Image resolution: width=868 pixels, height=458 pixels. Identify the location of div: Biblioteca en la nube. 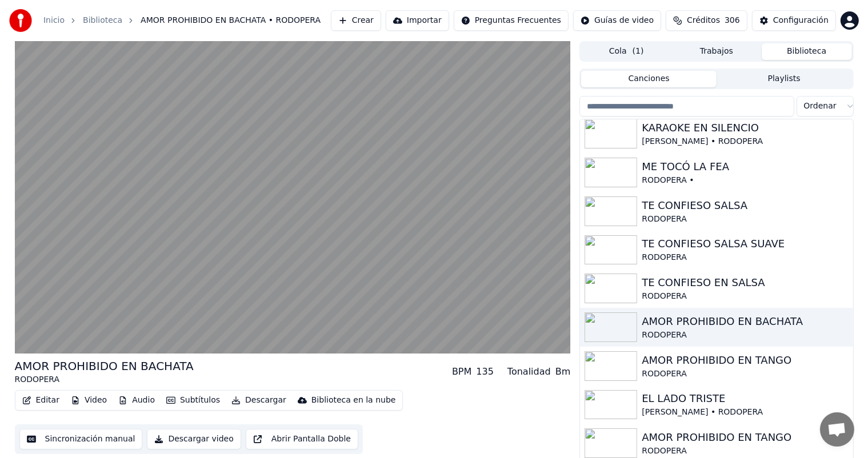
(354, 401).